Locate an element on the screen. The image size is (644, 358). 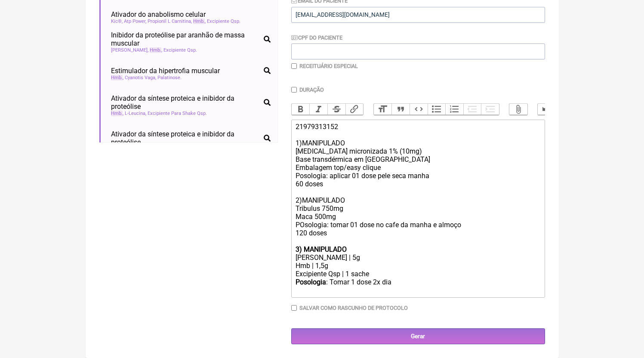
span: Palatinose is located at coordinates (169, 77).